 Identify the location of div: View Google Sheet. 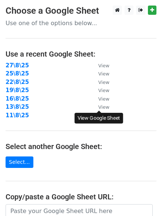
(98, 118).